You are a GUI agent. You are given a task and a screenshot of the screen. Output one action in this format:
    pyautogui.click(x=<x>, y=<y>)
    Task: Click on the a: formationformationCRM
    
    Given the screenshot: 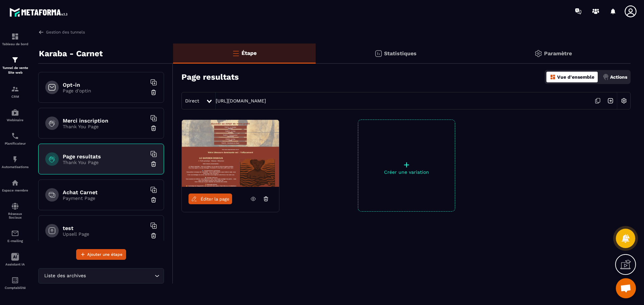 What is the action you would take?
    pyautogui.click(x=15, y=92)
    